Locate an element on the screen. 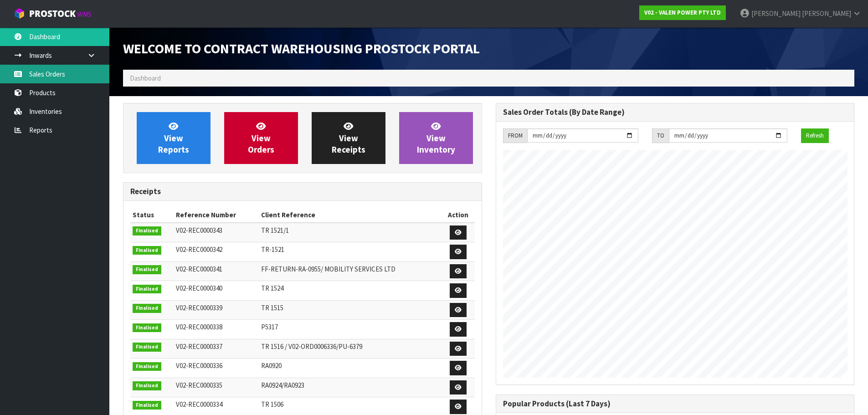 Image resolution: width=868 pixels, height=415 pixels. small: WMS is located at coordinates (84, 14).